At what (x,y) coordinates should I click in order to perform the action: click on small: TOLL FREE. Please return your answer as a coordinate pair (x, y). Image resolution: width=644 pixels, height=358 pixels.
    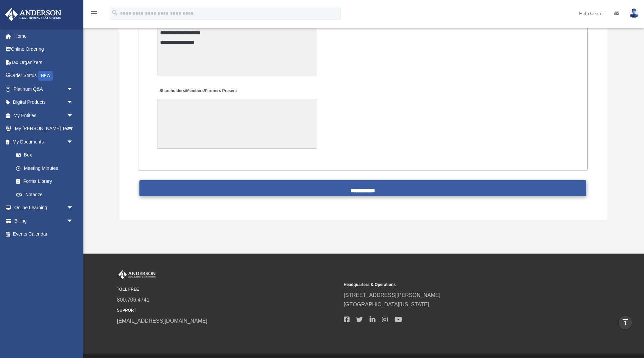
    Looking at the image, I should click on (228, 289).